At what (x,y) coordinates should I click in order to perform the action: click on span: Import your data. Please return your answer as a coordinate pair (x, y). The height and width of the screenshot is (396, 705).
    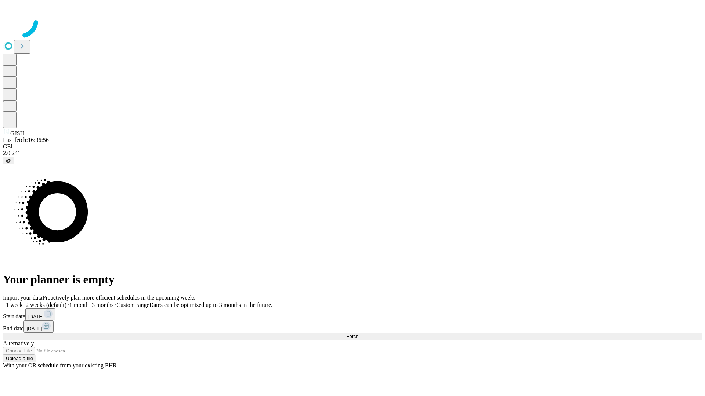
    Looking at the image, I should click on (23, 298).